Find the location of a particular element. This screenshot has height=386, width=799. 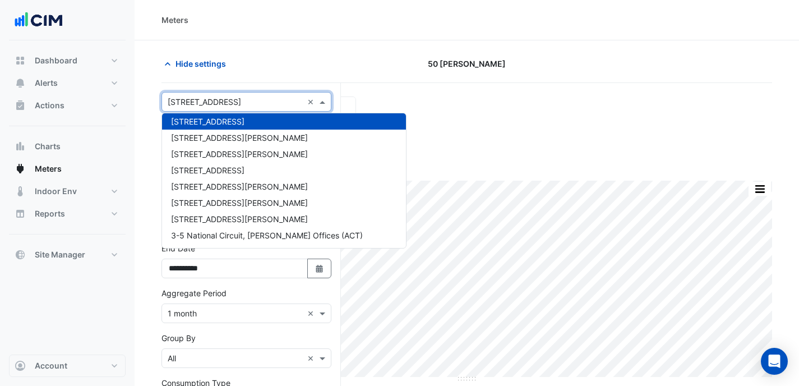

button: Dashboard is located at coordinates (67, 61).